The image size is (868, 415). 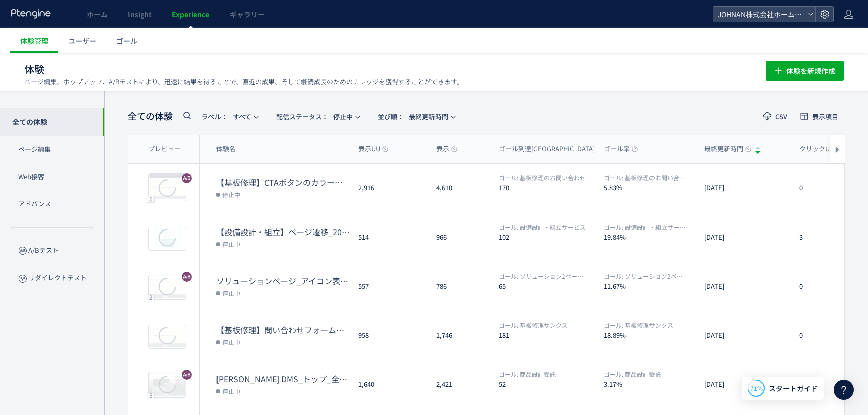 What do you see at coordinates (416, 116) in the screenshot?
I see `button: 並び順：最終更新時間` at bounding box center [416, 116].